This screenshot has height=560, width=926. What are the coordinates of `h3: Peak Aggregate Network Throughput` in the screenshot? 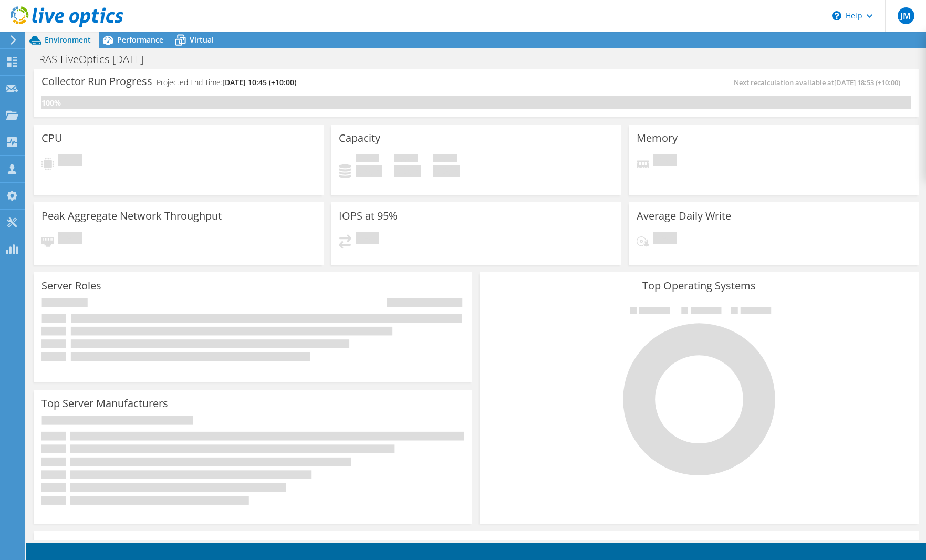 It's located at (132, 216).